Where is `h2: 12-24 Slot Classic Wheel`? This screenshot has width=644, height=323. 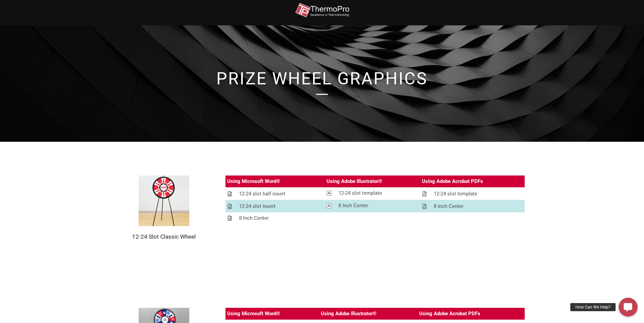
h2: 12-24 Slot Classic Wheel is located at coordinates (164, 237).